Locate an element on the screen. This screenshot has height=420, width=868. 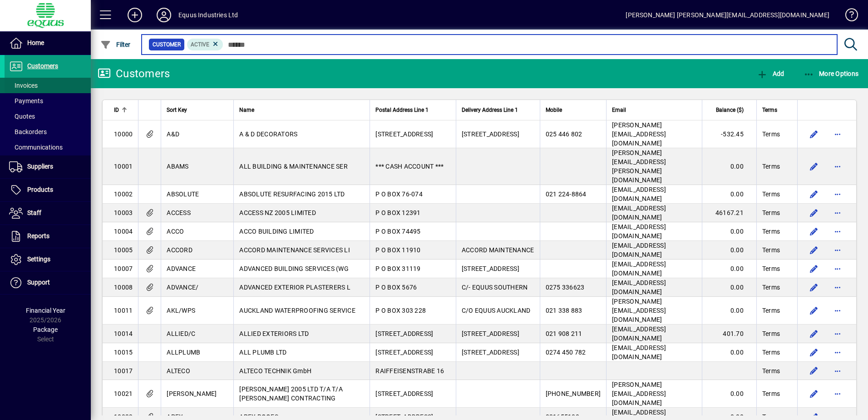
span: Communications is located at coordinates (36, 147).